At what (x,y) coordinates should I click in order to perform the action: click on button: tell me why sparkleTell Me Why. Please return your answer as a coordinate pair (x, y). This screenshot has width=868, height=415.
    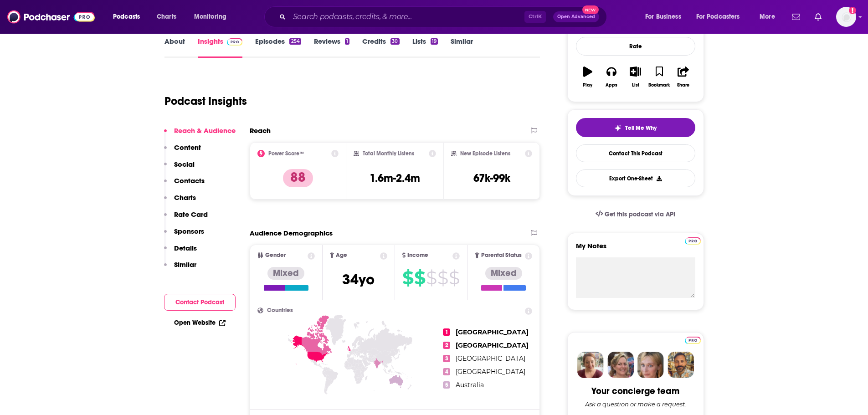
    Looking at the image, I should click on (636, 127).